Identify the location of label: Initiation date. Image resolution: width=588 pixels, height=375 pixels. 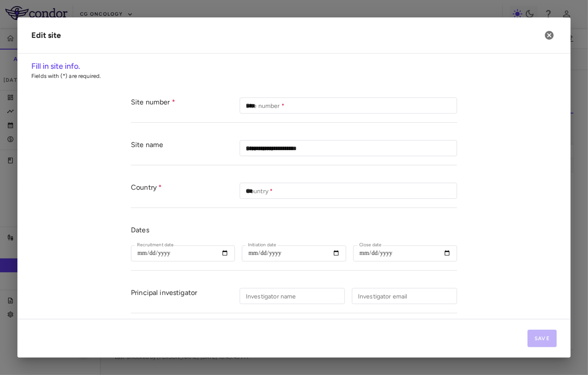
(262, 245).